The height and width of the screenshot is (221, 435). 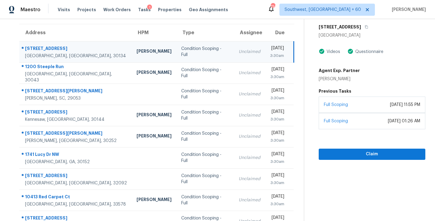 I want to click on div: 1741 Lucy Dr NW, so click(x=76, y=155).